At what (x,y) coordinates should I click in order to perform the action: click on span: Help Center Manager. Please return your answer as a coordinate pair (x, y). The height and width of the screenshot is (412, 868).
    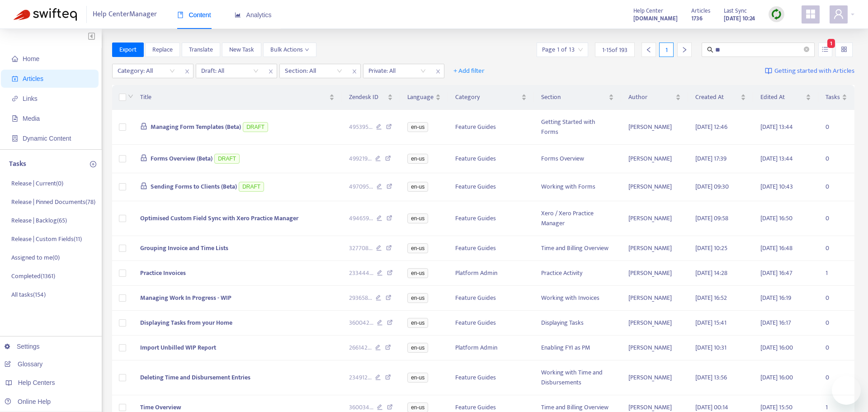
    Looking at the image, I should click on (125, 14).